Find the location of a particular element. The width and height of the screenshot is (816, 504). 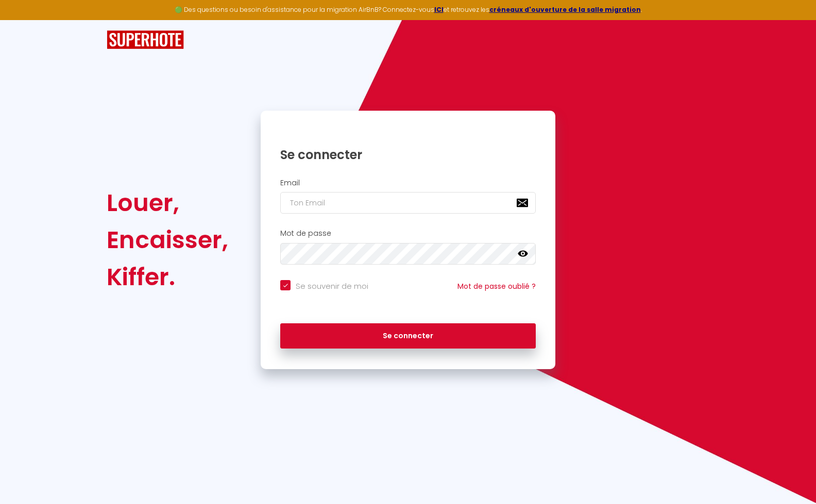

h2: Mot de passe is located at coordinates (408, 233).